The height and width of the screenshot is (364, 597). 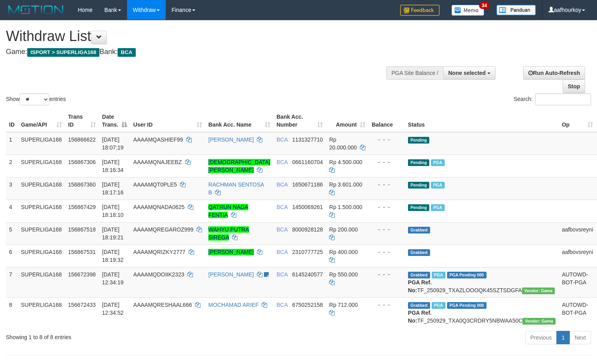 What do you see at coordinates (577, 312) in the screenshot?
I see `td: AUTOWD-BOT-PGA` at bounding box center [577, 312].